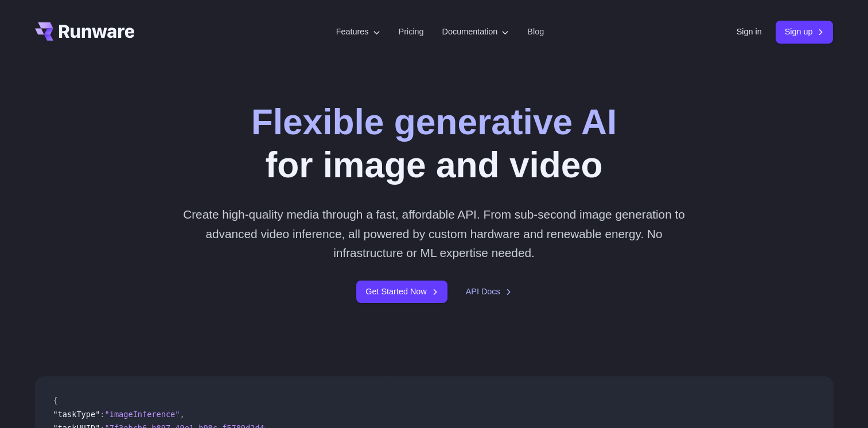  What do you see at coordinates (412, 31) in the screenshot?
I see `a: Pricing` at bounding box center [412, 31].